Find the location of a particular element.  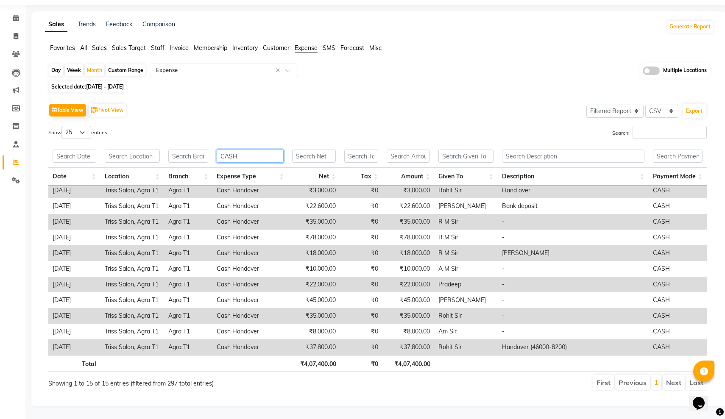

select: Showentries is located at coordinates (76, 132).